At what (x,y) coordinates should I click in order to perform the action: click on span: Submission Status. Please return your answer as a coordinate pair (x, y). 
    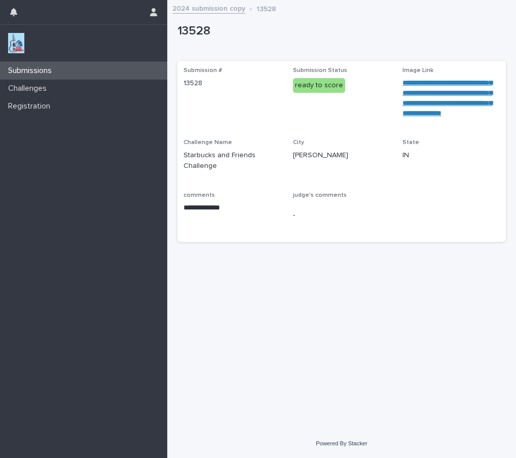
    Looking at the image, I should click on (320, 70).